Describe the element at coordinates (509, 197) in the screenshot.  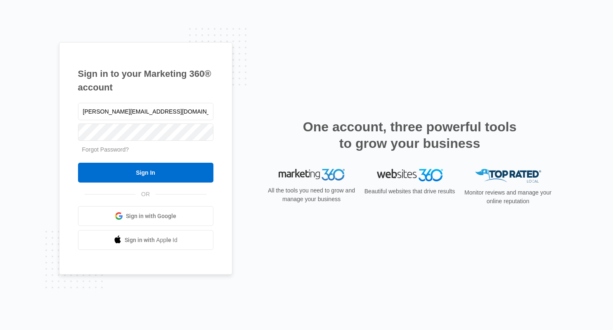
I see `p: Monitor reviews and manage your online reputation` at that location.